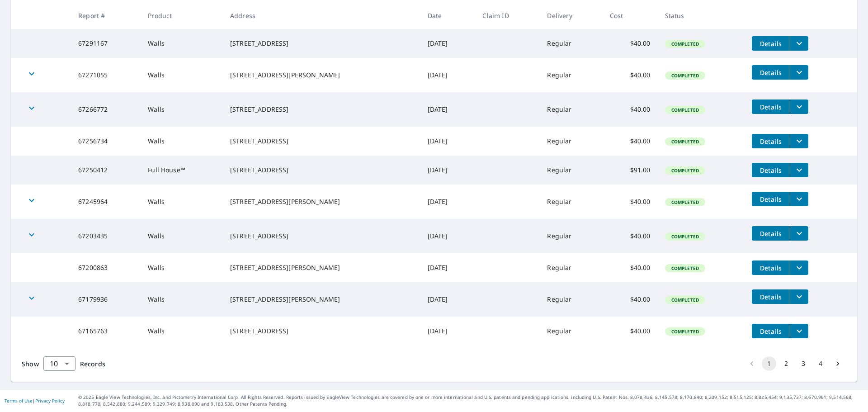  Describe the element at coordinates (106, 15) in the screenshot. I see `th: Report #` at that location.